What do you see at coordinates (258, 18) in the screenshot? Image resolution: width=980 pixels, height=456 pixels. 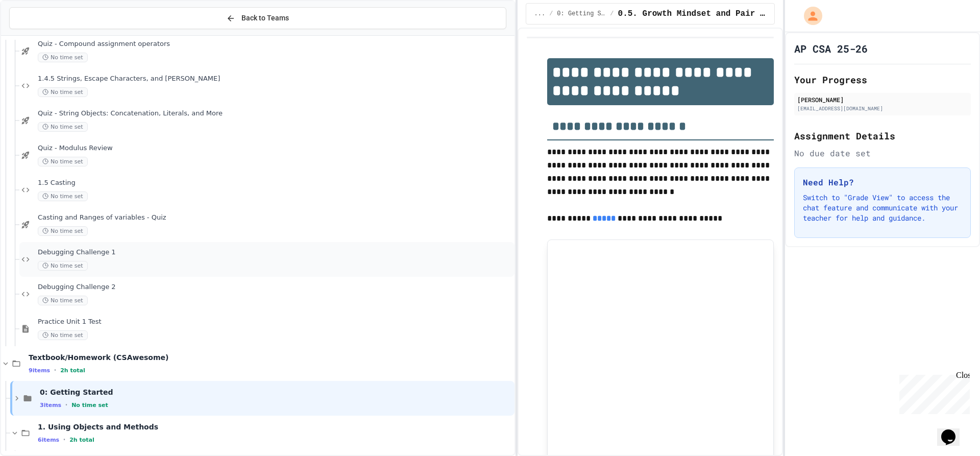 I see `button: Back to Teams` at bounding box center [258, 18].